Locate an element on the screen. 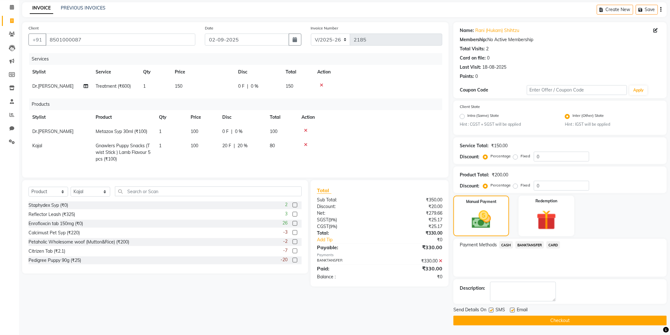 Image resolution: width=670 pixels, height=335 pixels. div: Products is located at coordinates (238, 104).